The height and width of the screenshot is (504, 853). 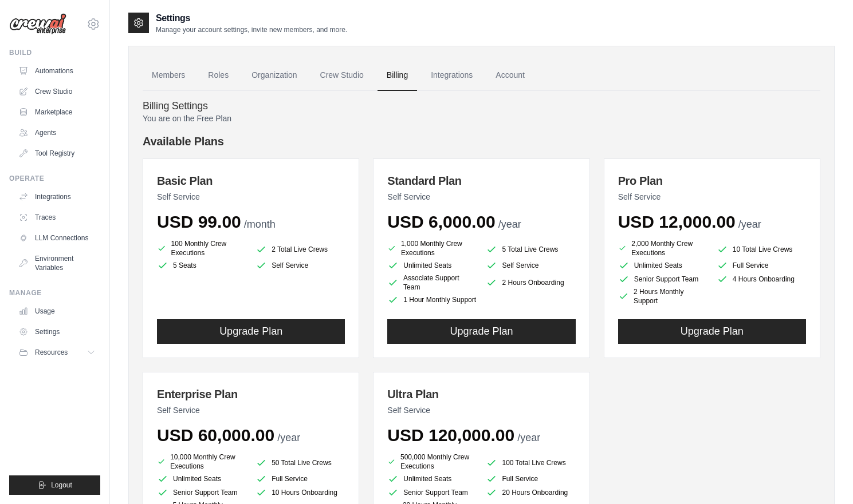 I want to click on li: 2 Hours Monthly Support, so click(x=663, y=297).